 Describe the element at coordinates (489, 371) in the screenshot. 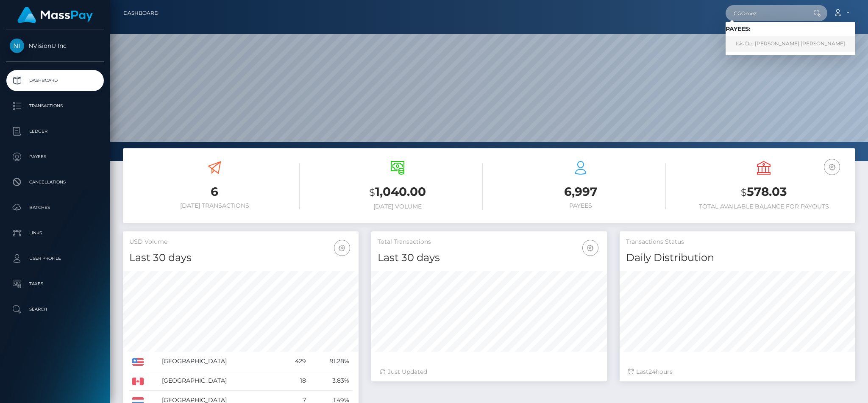

I see `div: Just Updated` at that location.